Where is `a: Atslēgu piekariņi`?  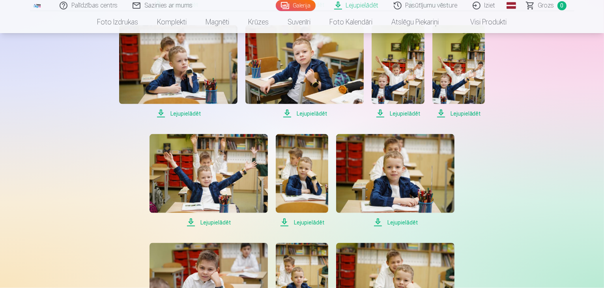
a: Atslēgu piekariņi is located at coordinates (416, 22).